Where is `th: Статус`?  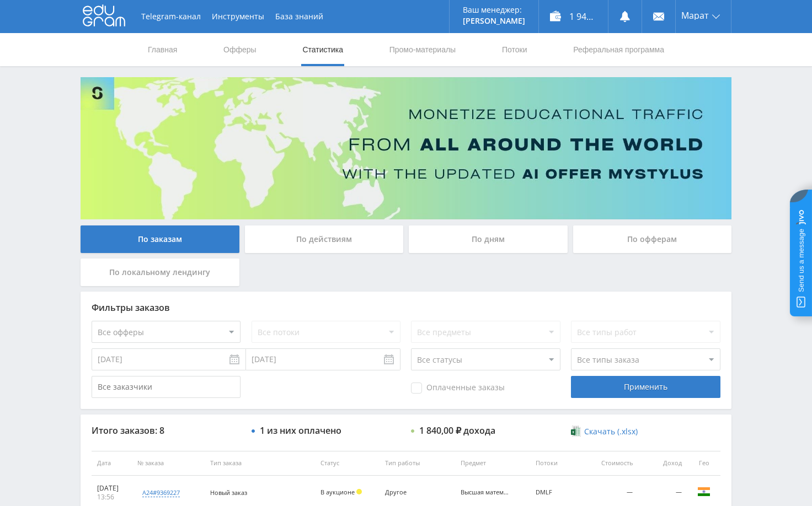
th: Статус is located at coordinates (347, 463).